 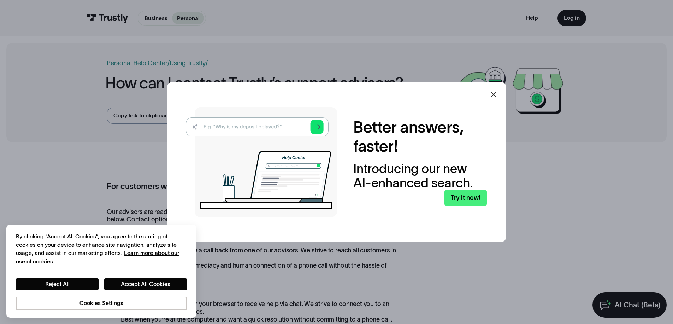 I want to click on div: Cookie banner, so click(x=101, y=271).